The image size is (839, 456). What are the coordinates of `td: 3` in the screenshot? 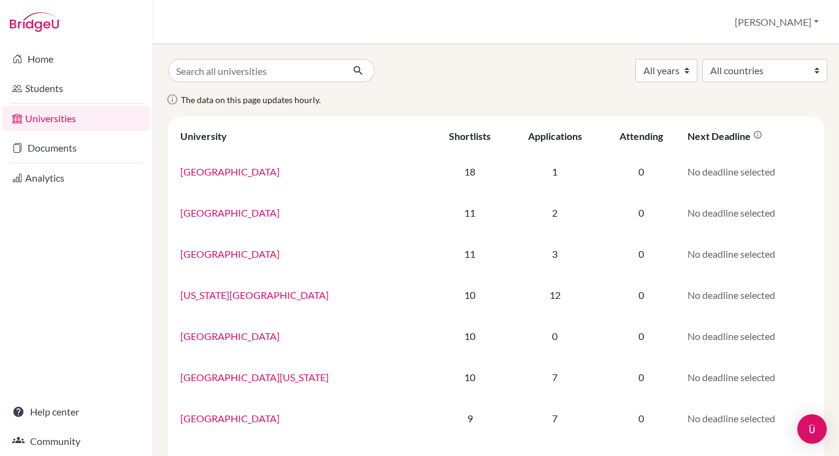 It's located at (555, 253).